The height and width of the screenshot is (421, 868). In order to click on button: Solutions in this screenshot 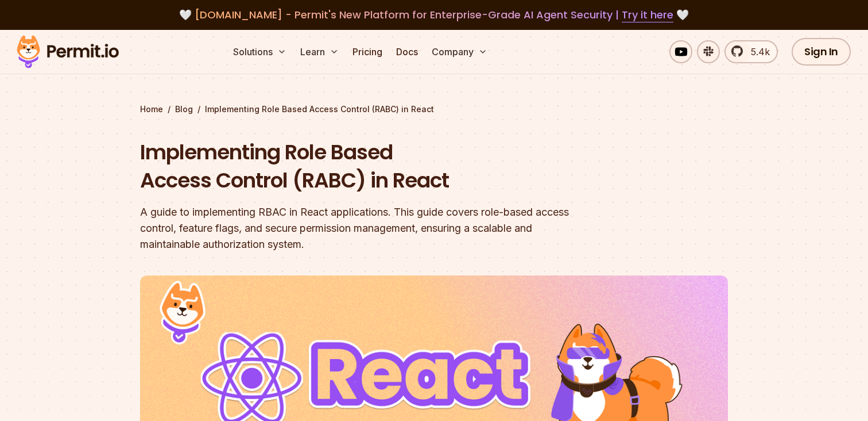, I will do `click(260, 52)`.